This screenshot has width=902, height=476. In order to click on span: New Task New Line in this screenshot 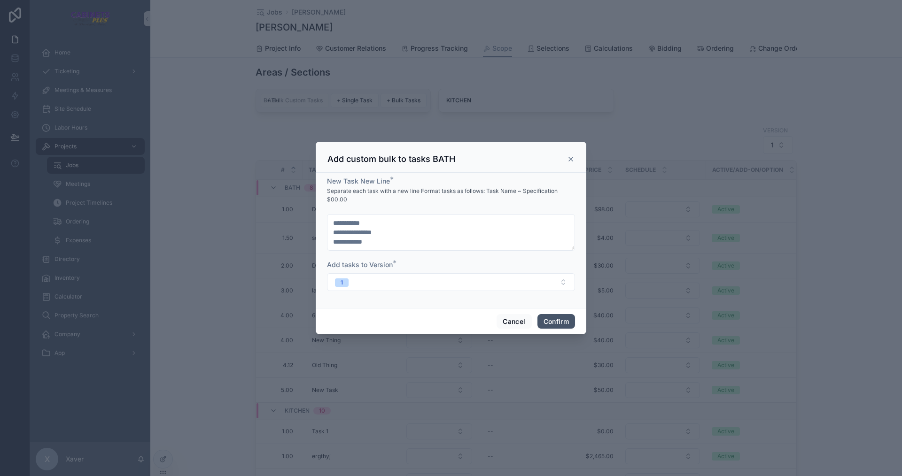, I will do `click(358, 181)`.